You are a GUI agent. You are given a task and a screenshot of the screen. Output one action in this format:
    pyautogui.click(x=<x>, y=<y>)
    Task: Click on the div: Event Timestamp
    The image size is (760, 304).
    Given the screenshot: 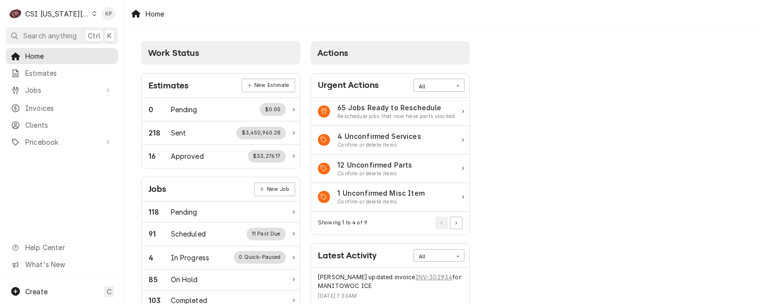 What is the action you would take?
    pyautogui.click(x=390, y=296)
    